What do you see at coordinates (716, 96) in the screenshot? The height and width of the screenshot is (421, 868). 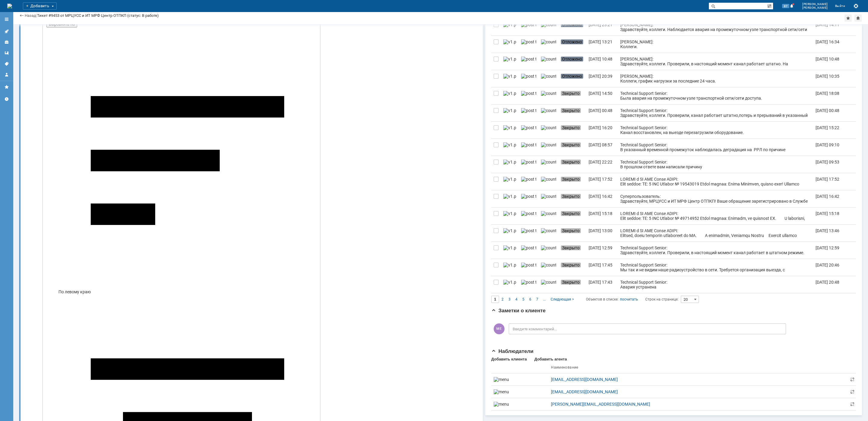 I see `div: Technical Support Senior: Была авария на промежуточном узле транспортной сети/сети доступа.` at bounding box center [716, 96].